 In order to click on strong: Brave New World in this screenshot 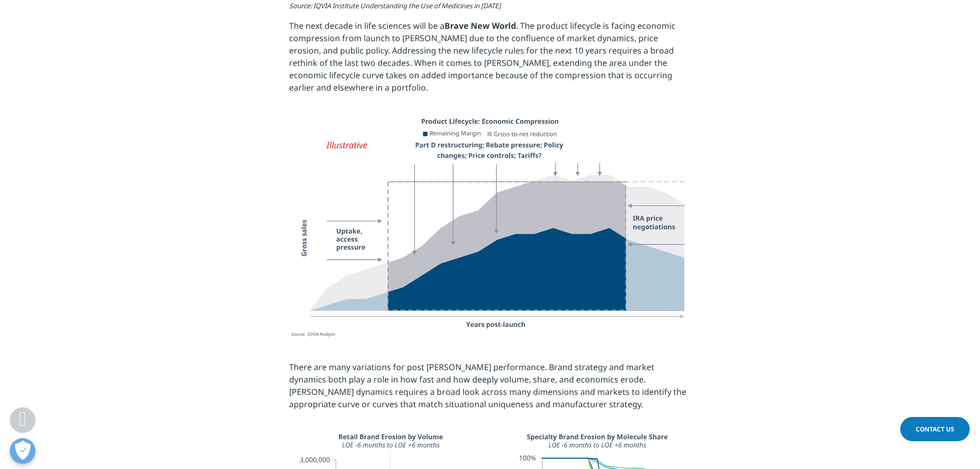, I will do `click(480, 26)`.